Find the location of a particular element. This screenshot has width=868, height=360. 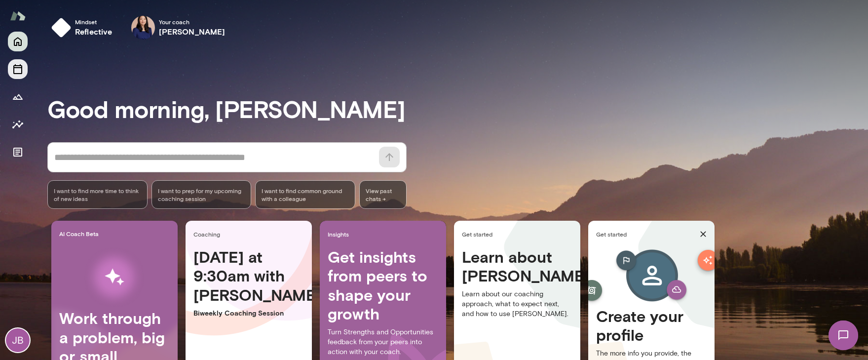

p: Biweekly Coaching Session is located at coordinates (248, 313).